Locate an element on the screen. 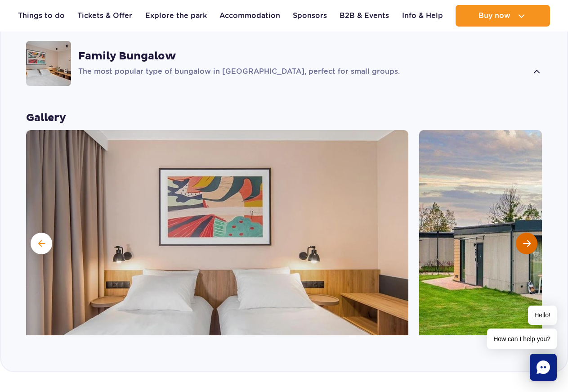 The height and width of the screenshot is (392, 568). a: Accommodation is located at coordinates (249, 16).